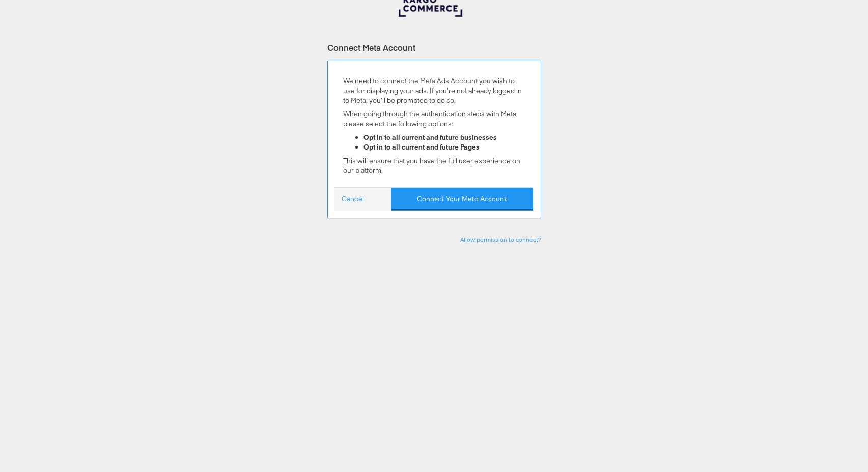  Describe the element at coordinates (434, 90) in the screenshot. I see `p: We need to connect the Meta Ads Account you wish to use for displaying your ads. If you’re not al...` at that location.